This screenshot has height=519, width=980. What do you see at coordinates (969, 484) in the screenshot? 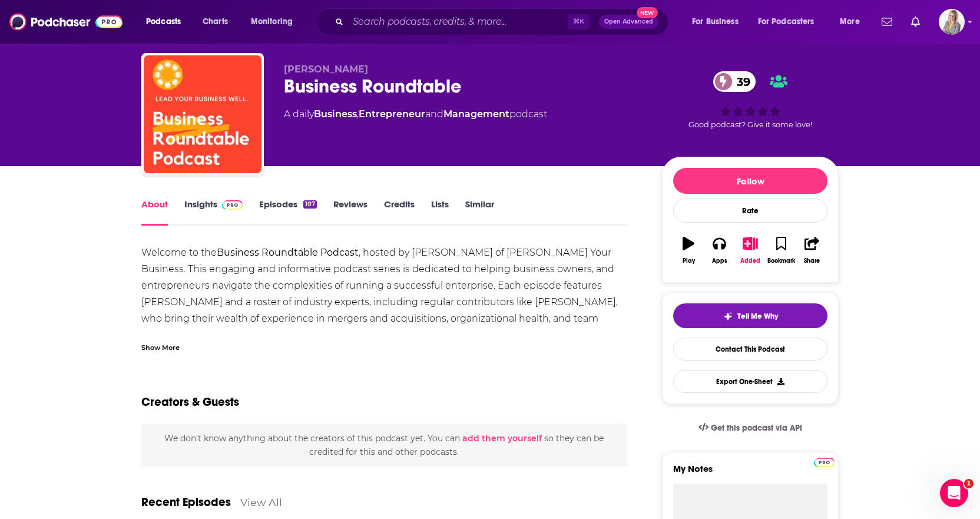
I see `span: 1` at bounding box center [969, 484].